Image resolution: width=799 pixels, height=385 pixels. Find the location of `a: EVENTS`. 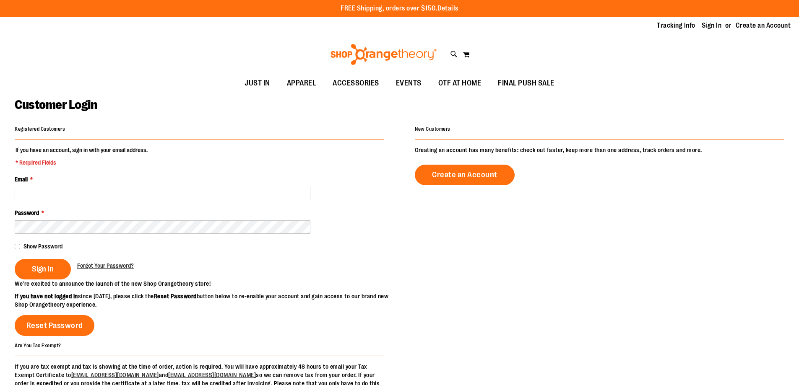

a: EVENTS is located at coordinates (408, 83).